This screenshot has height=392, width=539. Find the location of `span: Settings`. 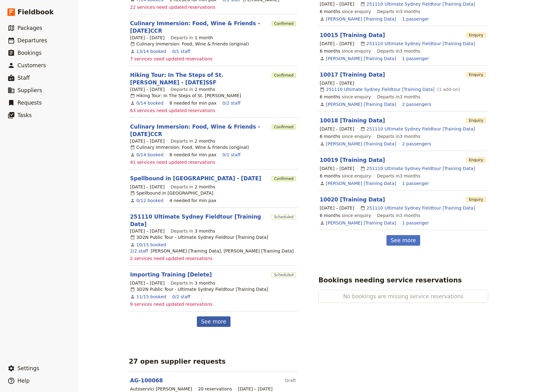

span: Settings is located at coordinates (29, 368).